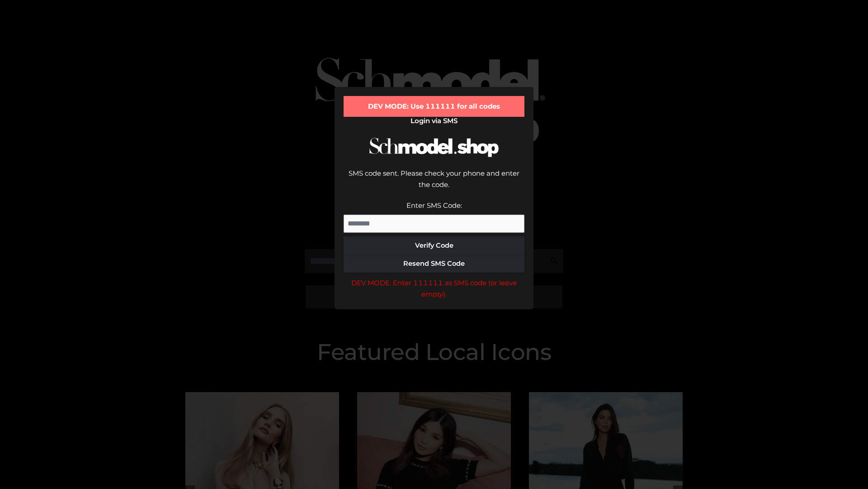  What do you see at coordinates (434, 205) in the screenshot?
I see `label: Enter SMS Code:` at bounding box center [434, 205].